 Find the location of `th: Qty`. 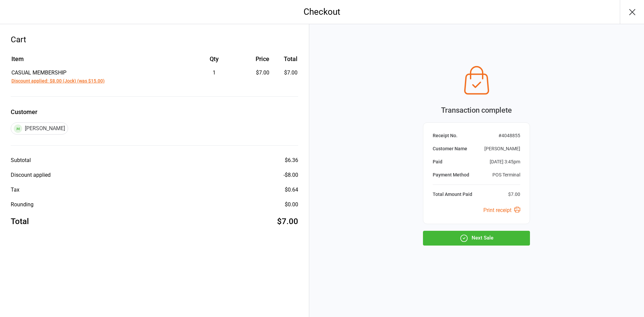

th: Qty is located at coordinates (214, 61).